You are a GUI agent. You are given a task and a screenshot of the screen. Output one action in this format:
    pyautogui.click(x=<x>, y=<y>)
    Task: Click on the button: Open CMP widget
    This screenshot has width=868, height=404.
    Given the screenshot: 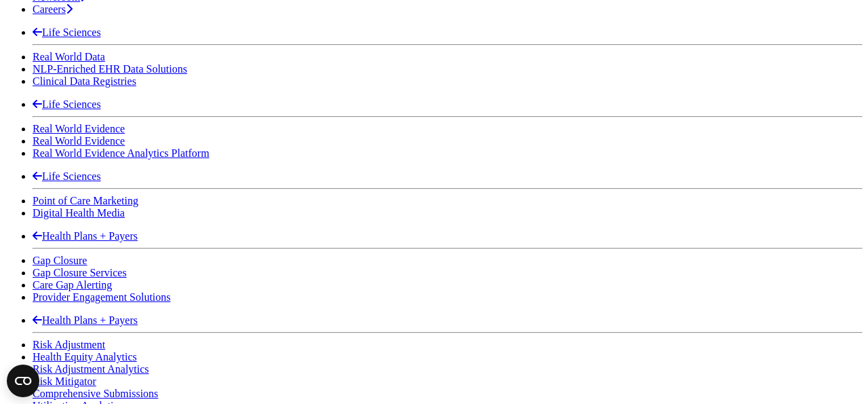 What is the action you would take?
    pyautogui.click(x=23, y=381)
    